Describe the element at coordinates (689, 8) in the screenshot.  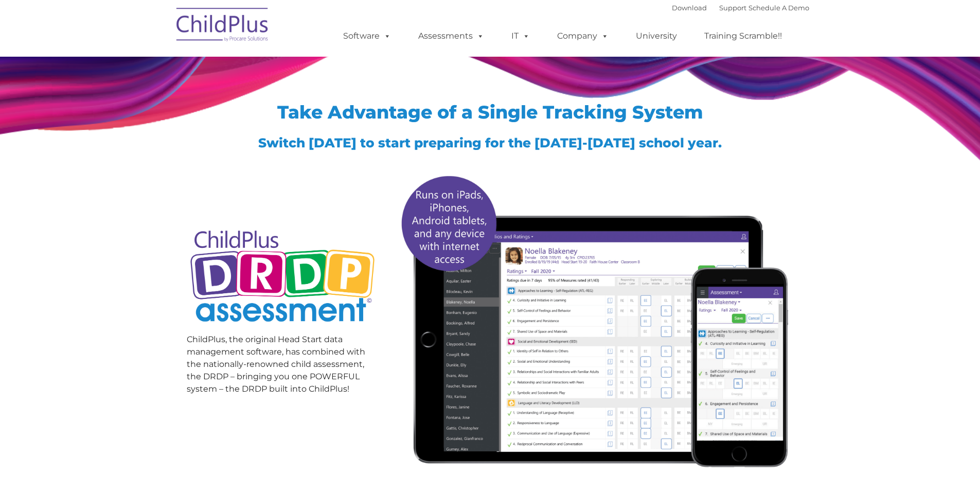
I see `a: Download` at that location.